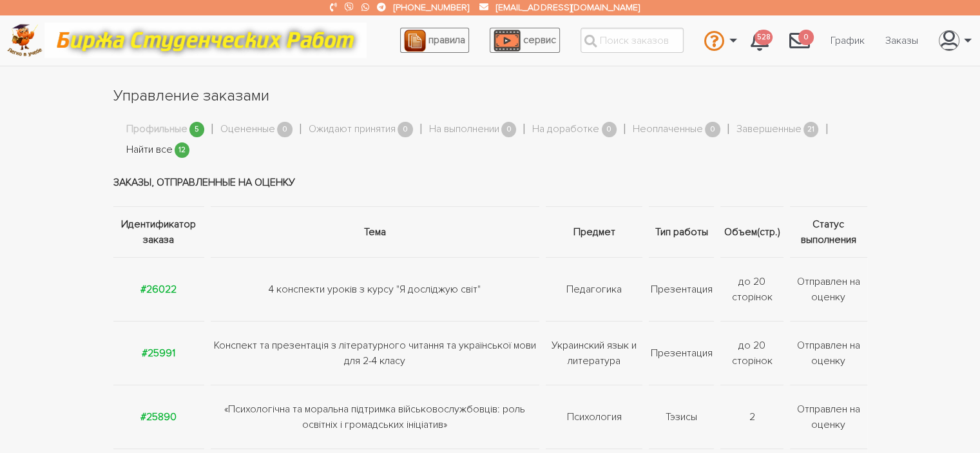 The height and width of the screenshot is (453, 980). What do you see at coordinates (375, 232) in the screenshot?
I see `th: Тема` at bounding box center [375, 232].